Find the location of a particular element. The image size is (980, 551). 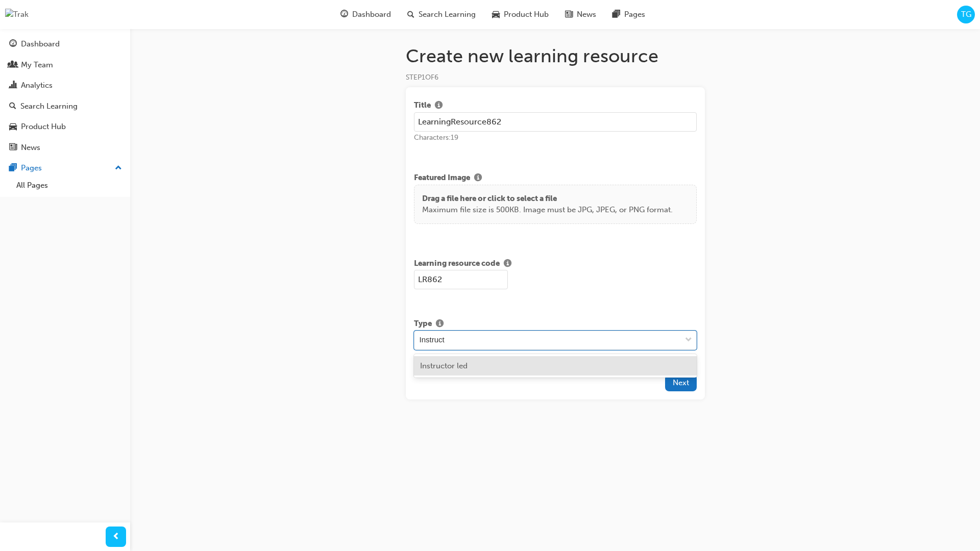

span: down-icon is located at coordinates (689, 340).